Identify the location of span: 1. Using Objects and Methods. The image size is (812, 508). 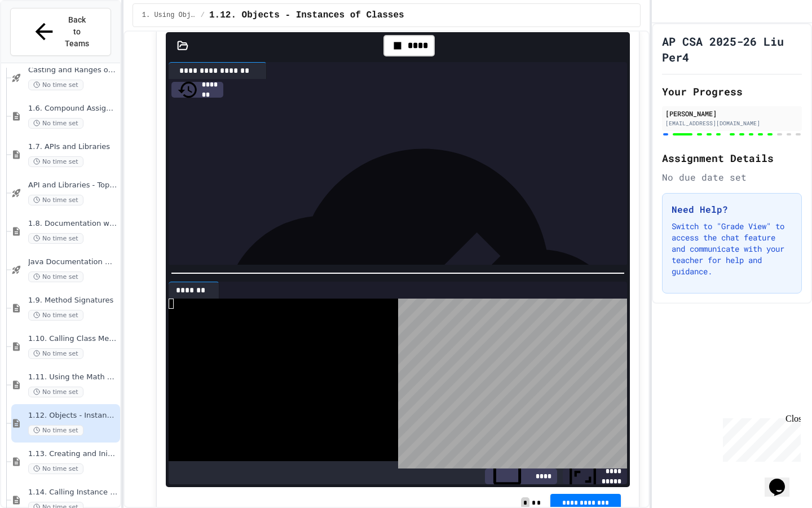
(169, 15).